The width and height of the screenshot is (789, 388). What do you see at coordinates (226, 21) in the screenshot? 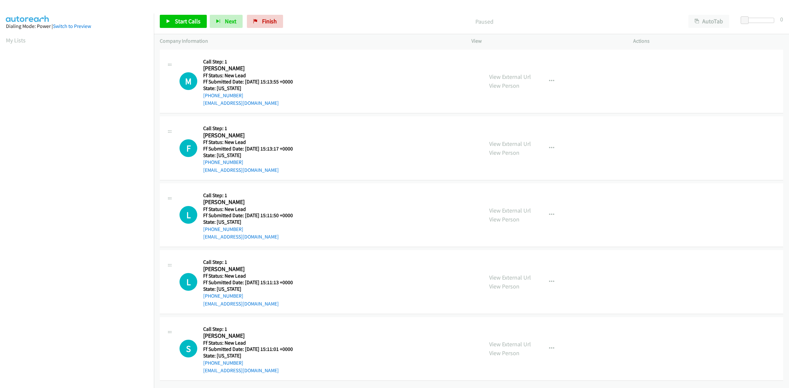
I see `button: Next` at bounding box center [226, 21].